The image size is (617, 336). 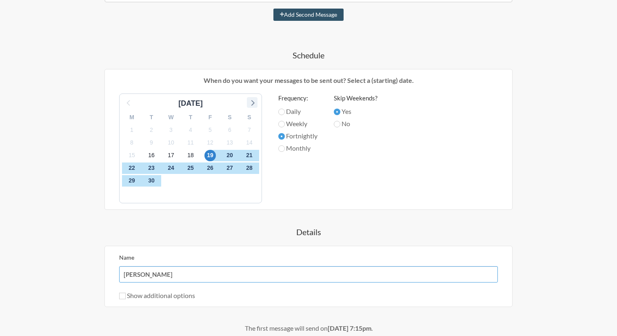 I want to click on span: Wednesday 29 October 2025, so click(x=132, y=181).